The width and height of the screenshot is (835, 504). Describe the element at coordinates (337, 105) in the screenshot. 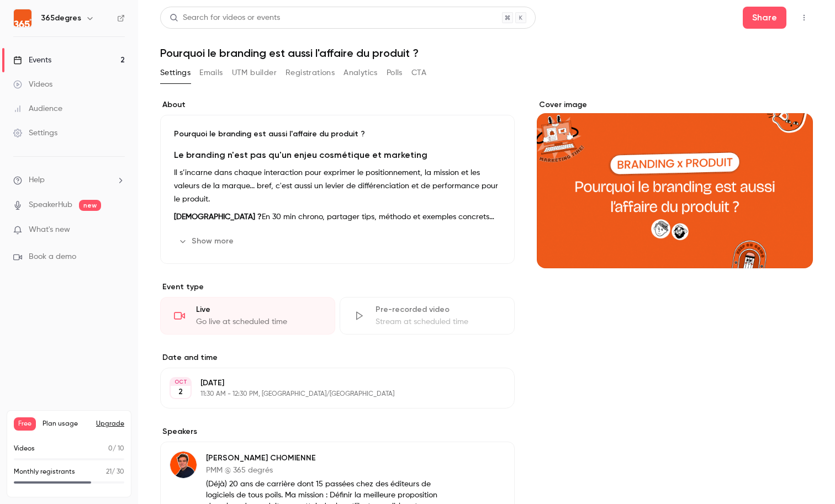

I see `label: About` at that location.